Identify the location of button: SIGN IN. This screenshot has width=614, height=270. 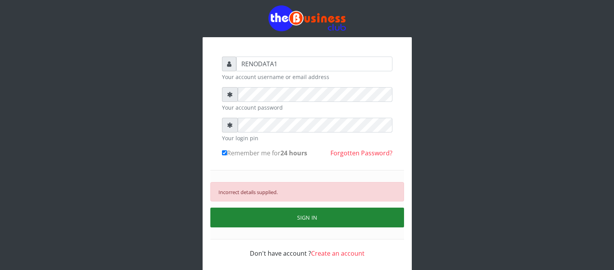
(307, 217).